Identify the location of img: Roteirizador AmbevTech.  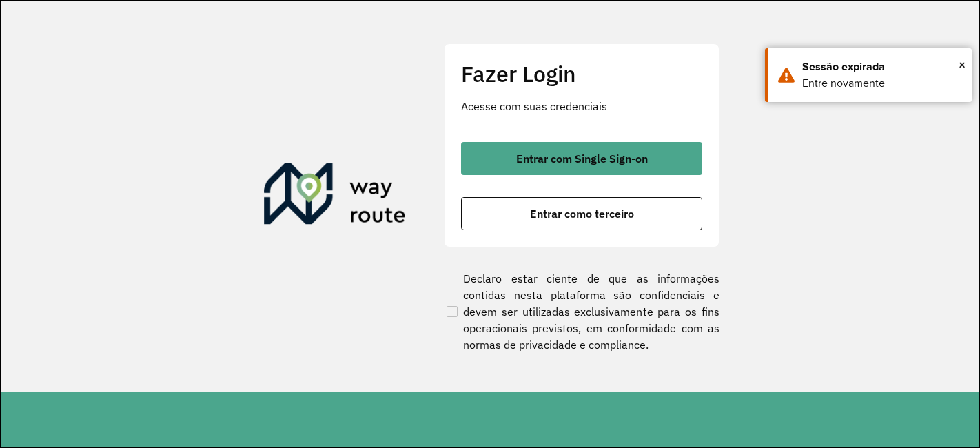
(335, 196).